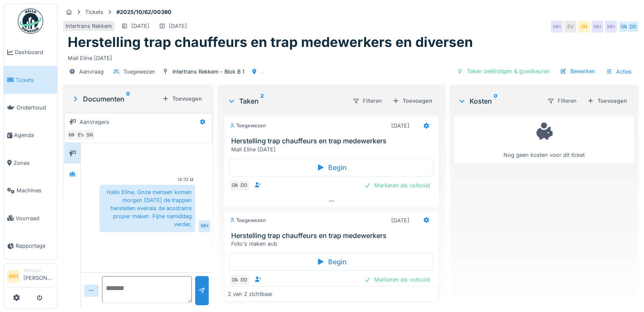 Image resolution: width=644 pixels, height=312 pixels. Describe the element at coordinates (250, 294) in the screenshot. I see `div: 2 van 2 zichtbaar` at that location.